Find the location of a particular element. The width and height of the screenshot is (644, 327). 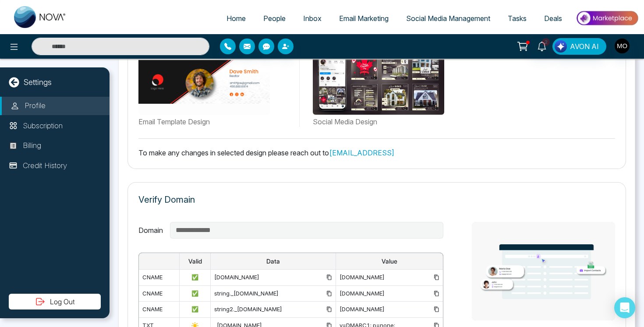

span: Social Media Management is located at coordinates (448, 18).